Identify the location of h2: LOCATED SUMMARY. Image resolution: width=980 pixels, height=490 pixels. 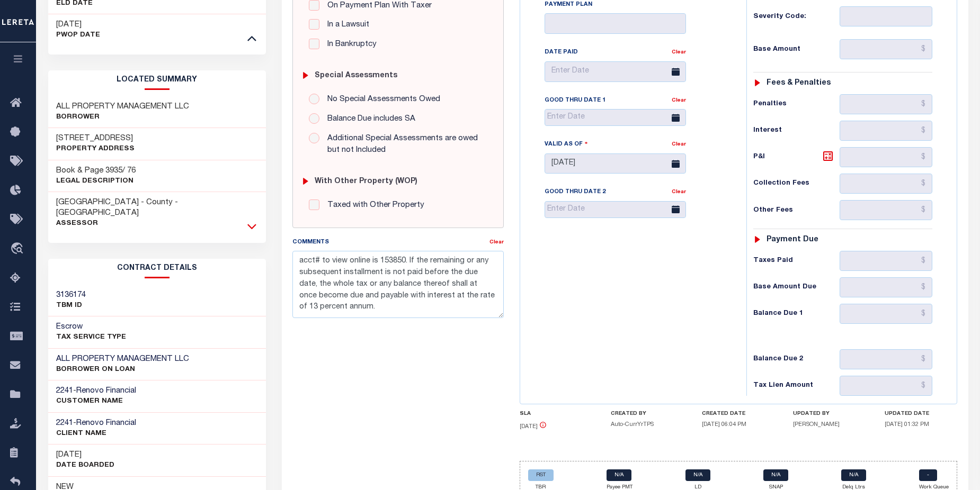
(157, 80).